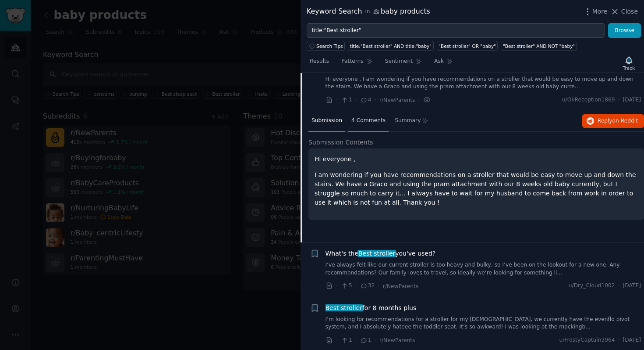 This screenshot has height=350, width=644. I want to click on a: Results, so click(320, 63).